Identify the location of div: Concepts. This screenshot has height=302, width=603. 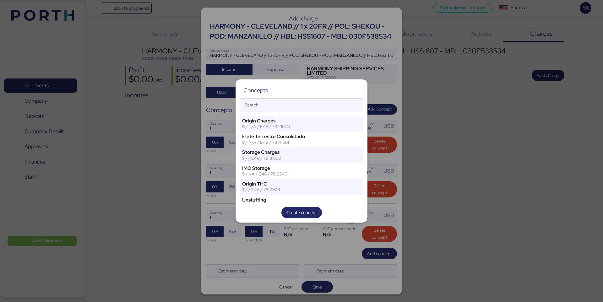
(256, 90).